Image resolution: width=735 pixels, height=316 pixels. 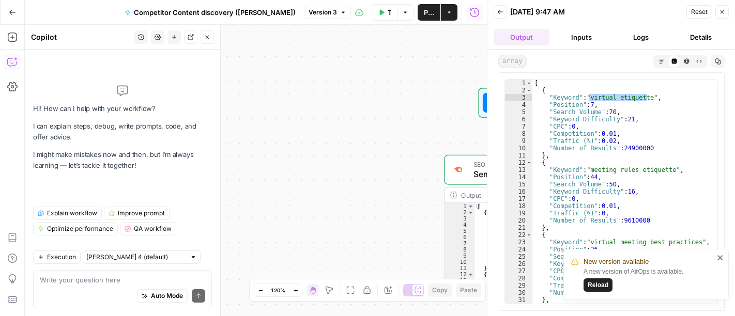 What do you see at coordinates (700, 12) in the screenshot?
I see `span: Reset` at bounding box center [700, 12].